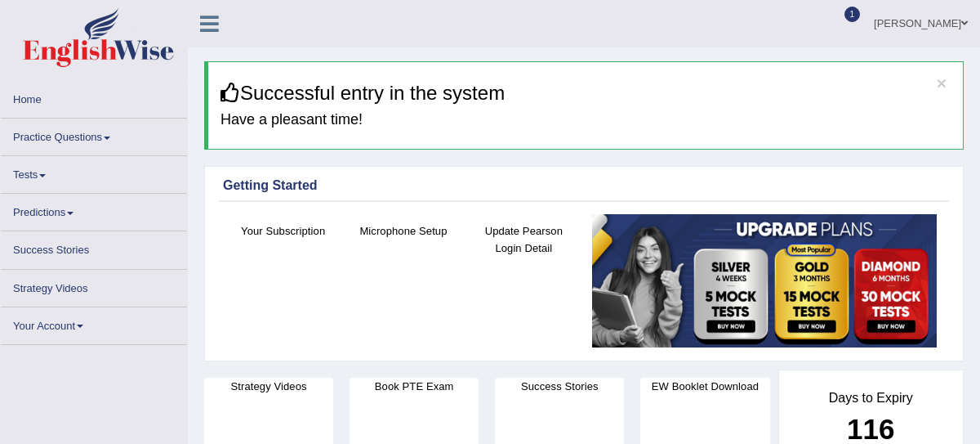  I want to click on a: Strategy Videos, so click(94, 285).